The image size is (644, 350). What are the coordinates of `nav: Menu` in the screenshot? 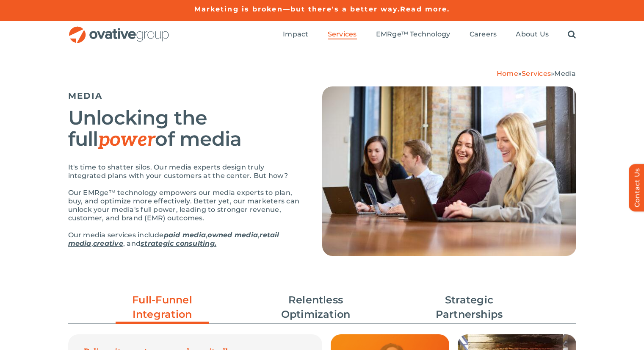 It's located at (429, 35).